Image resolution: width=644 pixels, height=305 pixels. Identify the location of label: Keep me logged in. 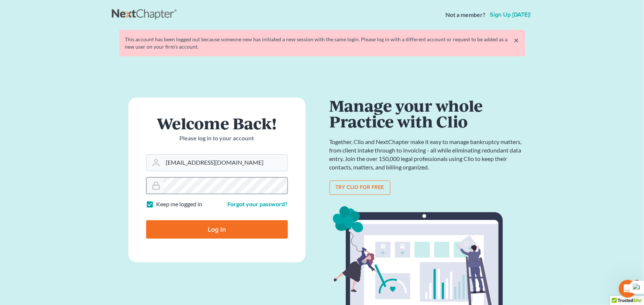
(179, 204).